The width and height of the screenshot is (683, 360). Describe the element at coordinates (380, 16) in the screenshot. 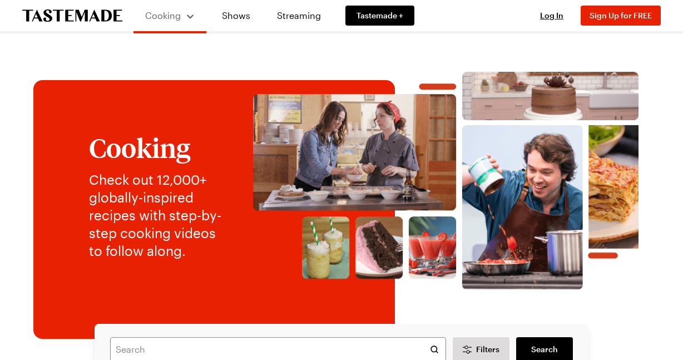

I see `a: Tastemade +` at that location.